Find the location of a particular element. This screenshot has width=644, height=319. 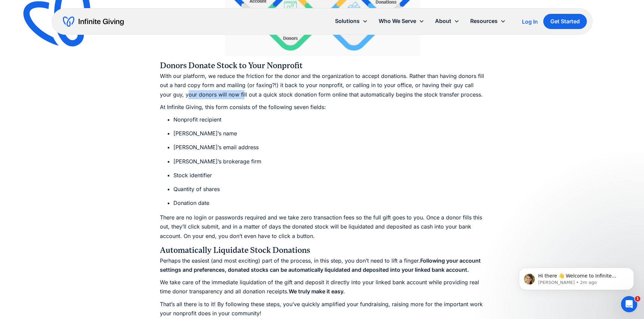

span: Hi there 👋 Welcome to Infinite Giving. If you have any questions, just reply to this message. [GE... is located at coordinates (70, 33).